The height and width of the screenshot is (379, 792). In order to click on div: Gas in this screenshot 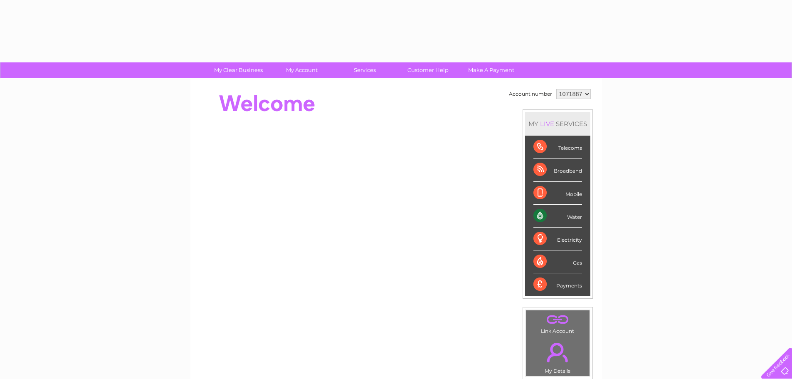, I will do `click(558, 262)`.